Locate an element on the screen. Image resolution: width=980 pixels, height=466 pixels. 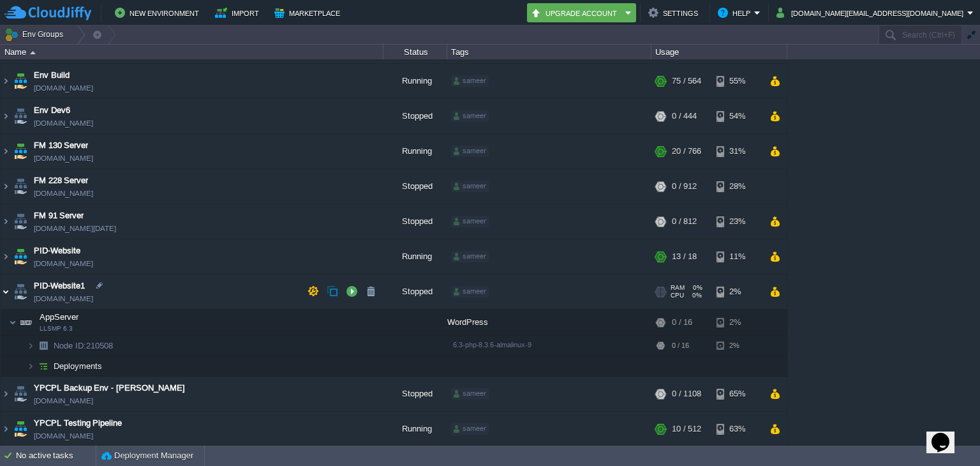
div: 0 / 812 is located at coordinates (684, 222).